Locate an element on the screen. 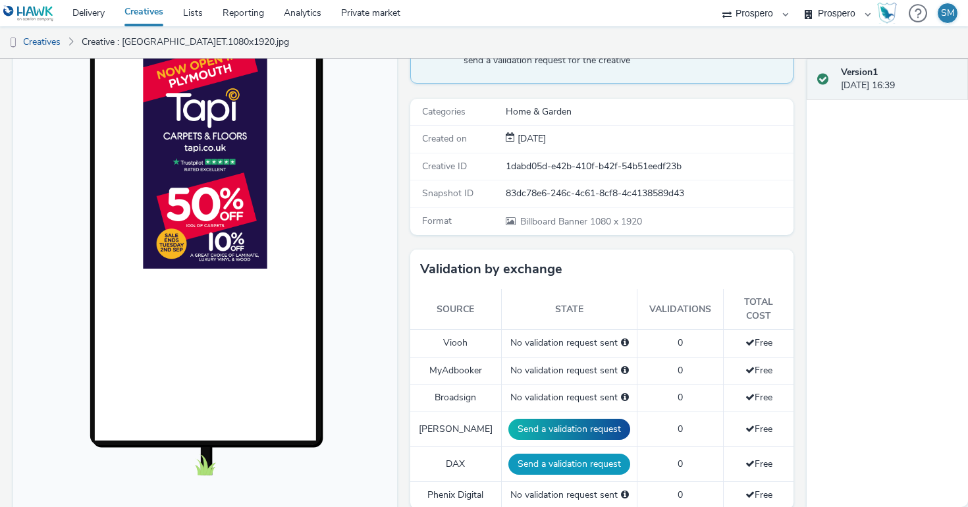 This screenshot has height=507, width=968. span: Creative ID is located at coordinates (445, 166).